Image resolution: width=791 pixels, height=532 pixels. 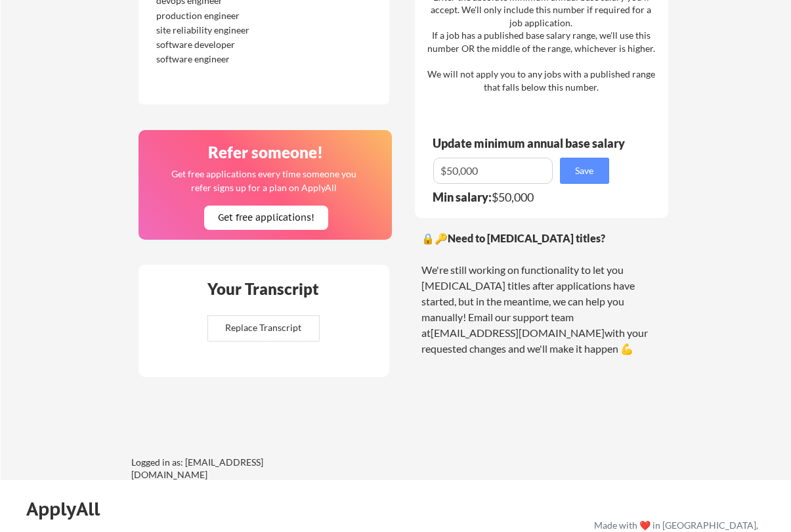 What do you see at coordinates (525, 197) in the screenshot?
I see `div: $50,000` at bounding box center [525, 197].